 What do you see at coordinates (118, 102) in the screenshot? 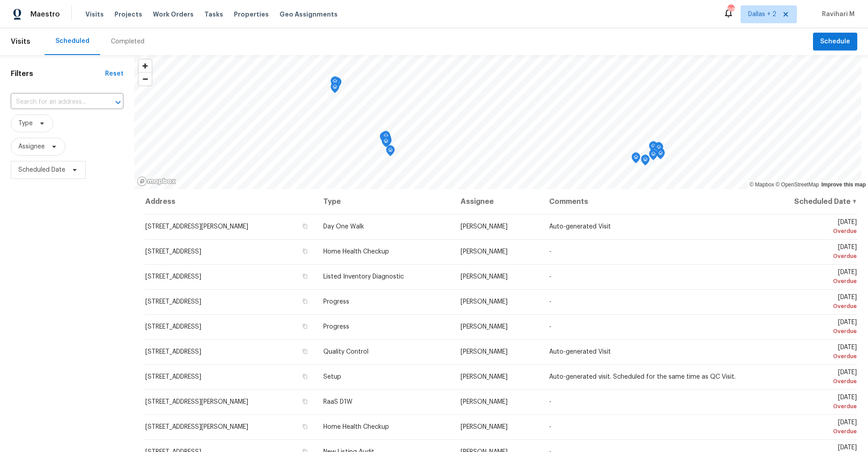
I see `button: Open` at bounding box center [118, 102].